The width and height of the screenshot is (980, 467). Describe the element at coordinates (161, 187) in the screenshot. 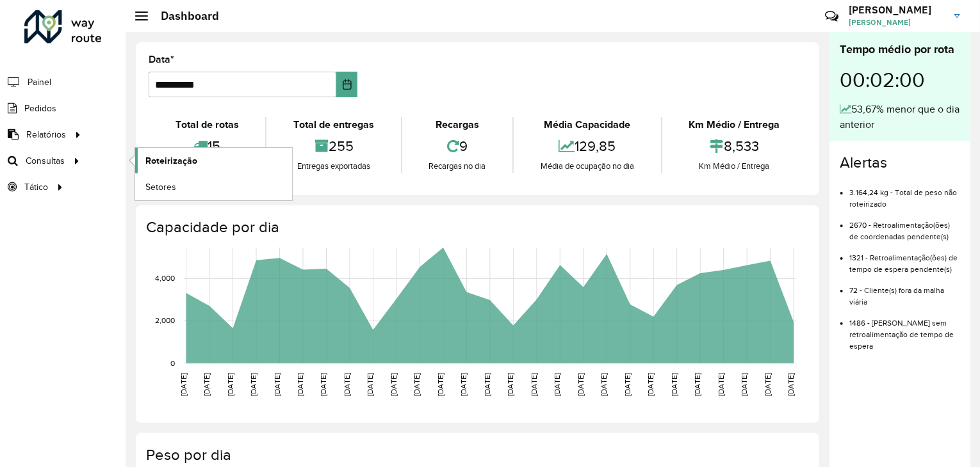

I see `span: Setores` at that location.